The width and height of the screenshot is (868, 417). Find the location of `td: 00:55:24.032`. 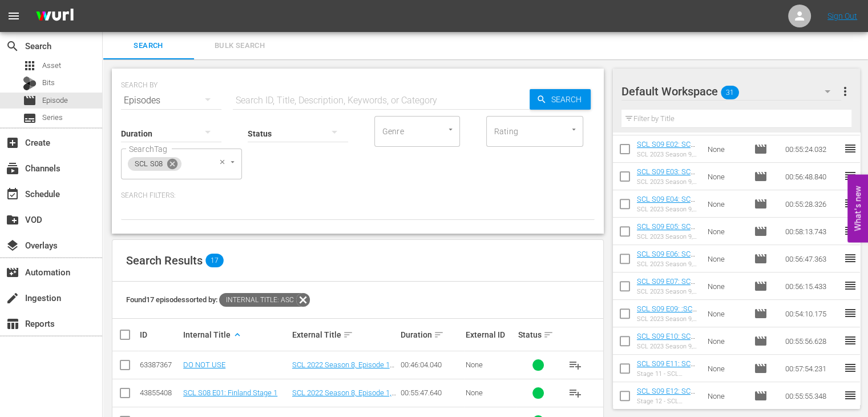

td: 00:55:24.032 is located at coordinates (811, 149).